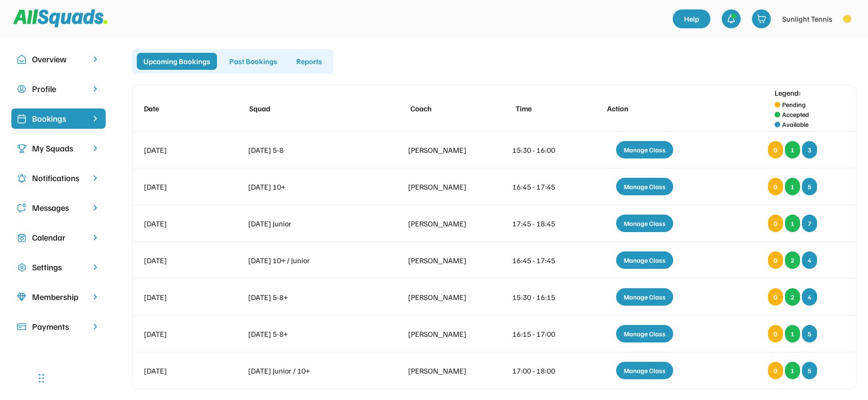 Image resolution: width=868 pixels, height=400 pixels. What do you see at coordinates (22, 178) in the screenshot?
I see `img: Icon%20copy%204.svg` at bounding box center [22, 178].